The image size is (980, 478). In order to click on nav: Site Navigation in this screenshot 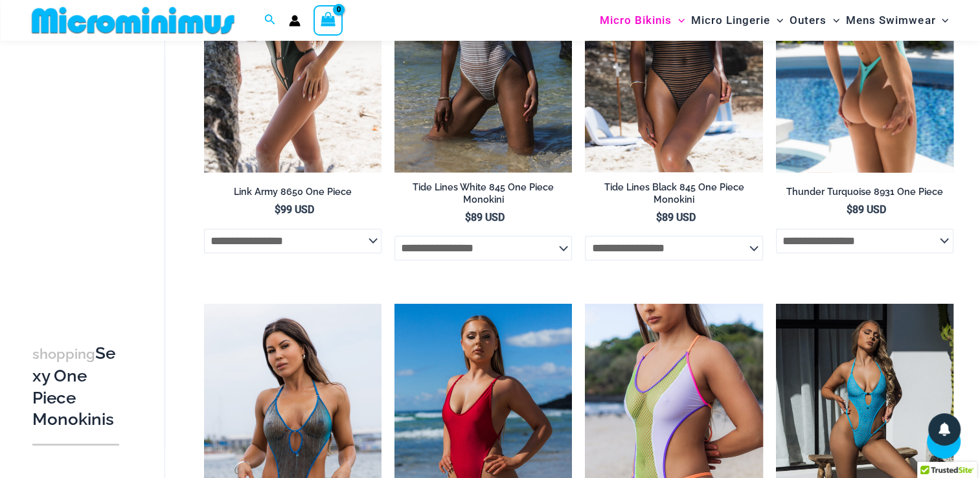, I will do `click(774, 20)`.